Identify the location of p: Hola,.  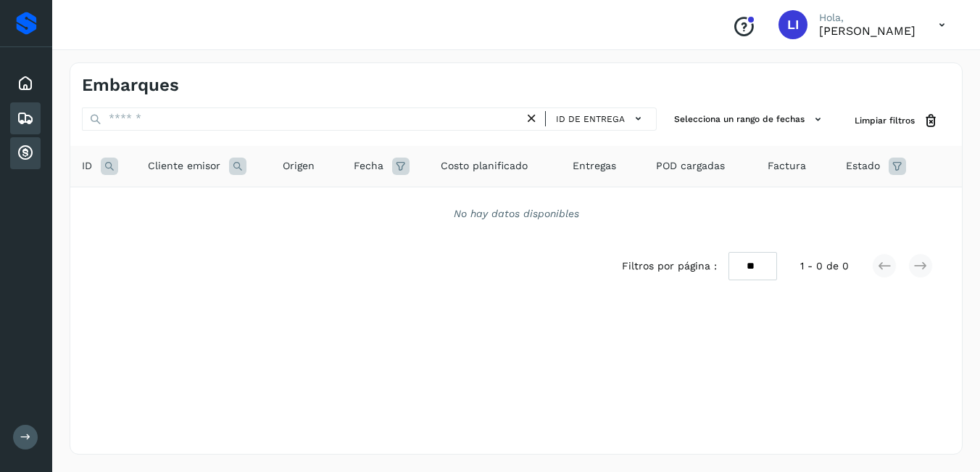
(867, 18).